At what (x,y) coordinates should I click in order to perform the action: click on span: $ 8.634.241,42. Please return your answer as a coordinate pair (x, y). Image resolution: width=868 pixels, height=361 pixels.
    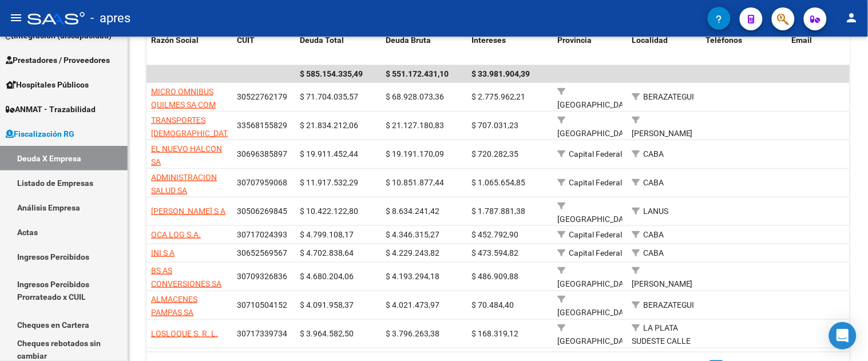
    Looking at the image, I should click on (412, 211).